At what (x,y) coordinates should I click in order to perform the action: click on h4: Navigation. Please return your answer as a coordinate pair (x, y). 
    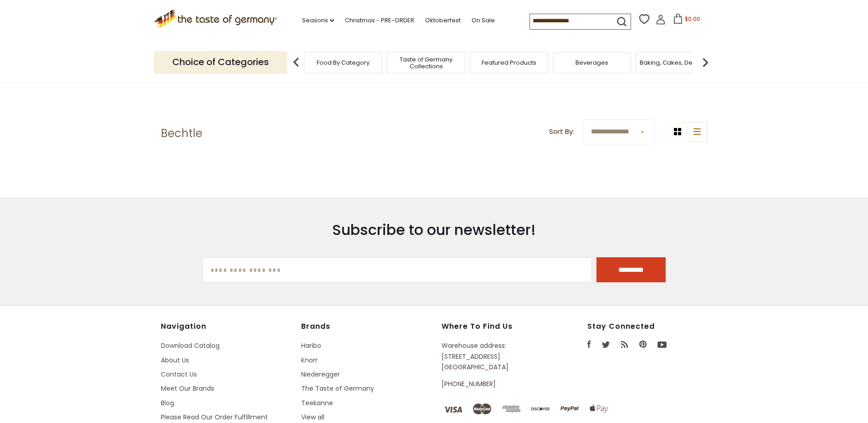
    Looking at the image, I should click on (226, 327).